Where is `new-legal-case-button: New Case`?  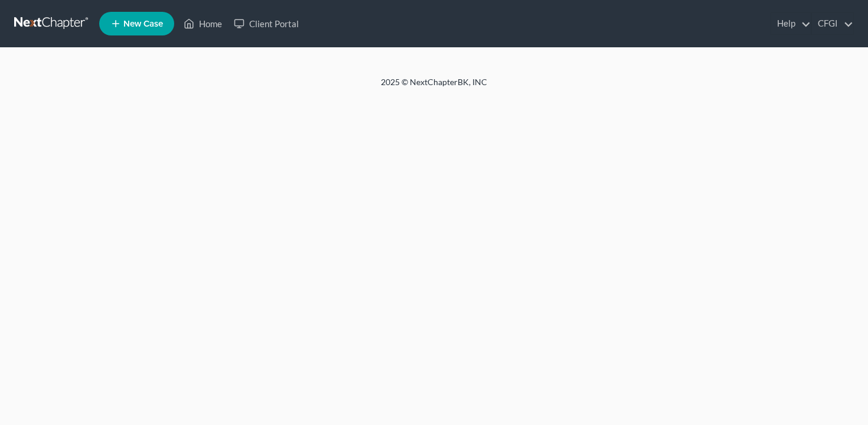 new-legal-case-button: New Case is located at coordinates (136, 23).